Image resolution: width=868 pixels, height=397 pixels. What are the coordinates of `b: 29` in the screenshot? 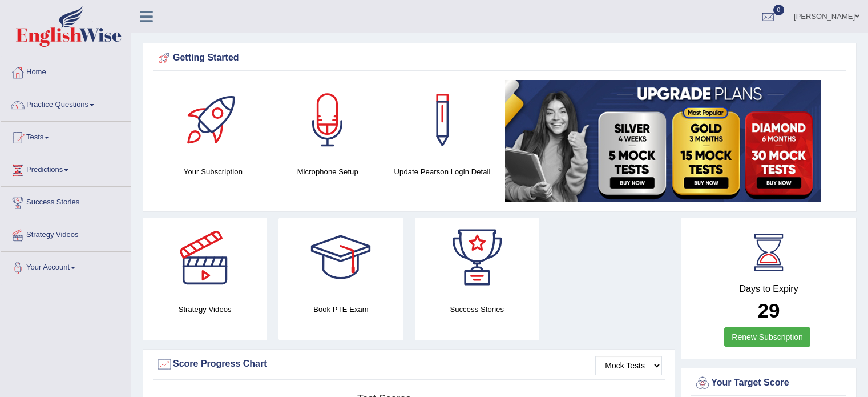 It's located at (769, 310).